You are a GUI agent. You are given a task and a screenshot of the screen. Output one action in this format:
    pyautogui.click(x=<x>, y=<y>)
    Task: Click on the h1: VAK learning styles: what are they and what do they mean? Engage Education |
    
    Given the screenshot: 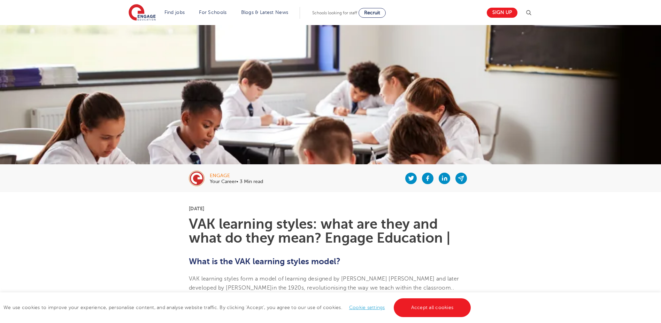 What is the action you would take?
    pyautogui.click(x=330, y=231)
    